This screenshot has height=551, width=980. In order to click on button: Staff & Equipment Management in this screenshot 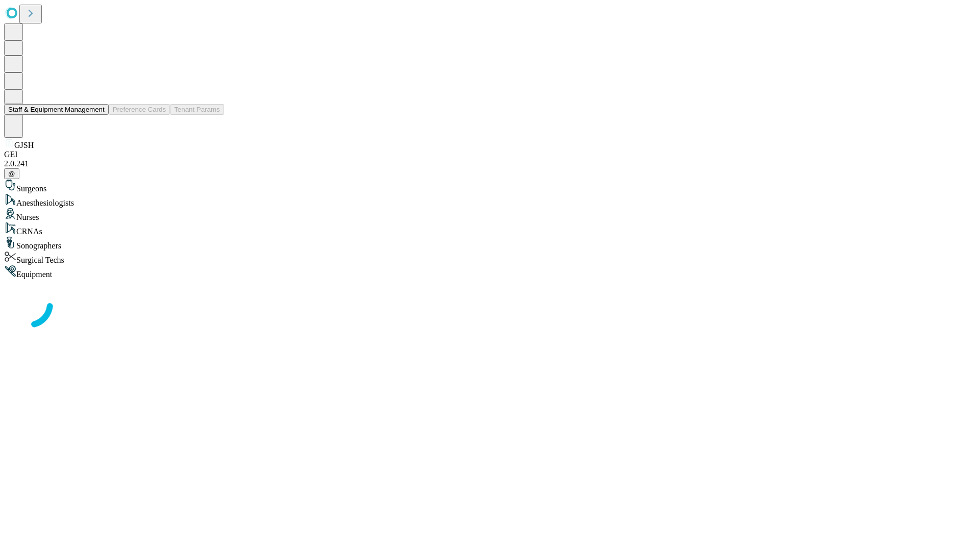, I will do `click(57, 109)`.